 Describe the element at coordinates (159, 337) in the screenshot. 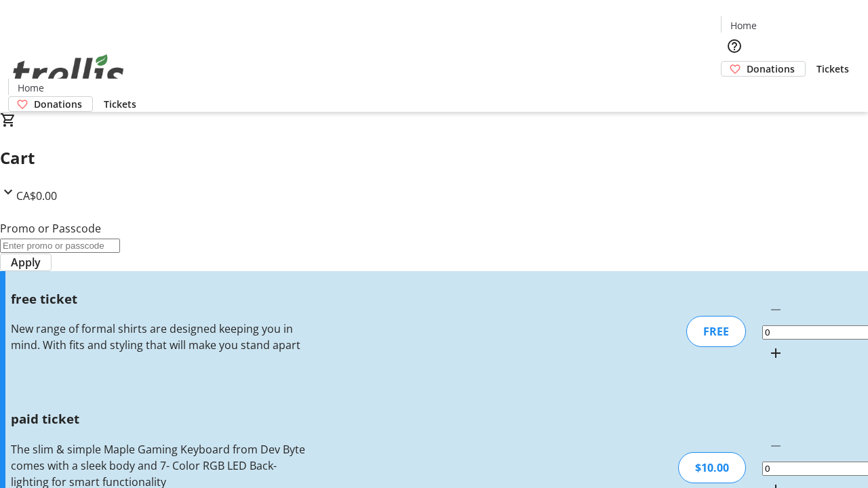

I see `div: New range of formal shirts are designed keeping you in mind. With fits and styling that will make...` at that location.